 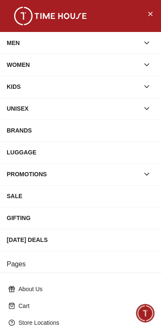 I want to click on div: KIDS, so click(x=73, y=87).